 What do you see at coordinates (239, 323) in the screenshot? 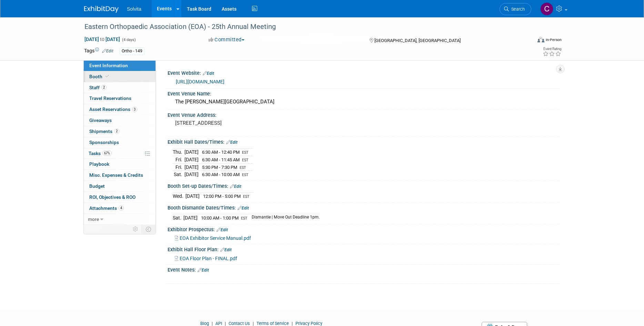
I see `a: Contact Us` at bounding box center [239, 323].